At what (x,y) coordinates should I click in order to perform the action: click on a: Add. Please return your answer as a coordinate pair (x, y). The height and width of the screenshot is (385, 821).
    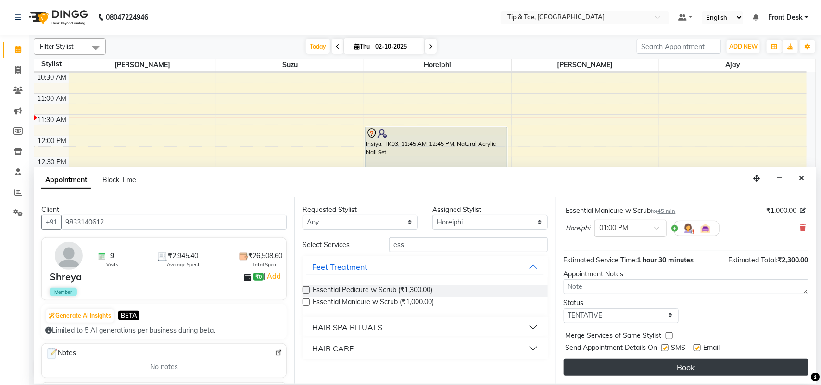
    Looking at the image, I should click on (274, 277).